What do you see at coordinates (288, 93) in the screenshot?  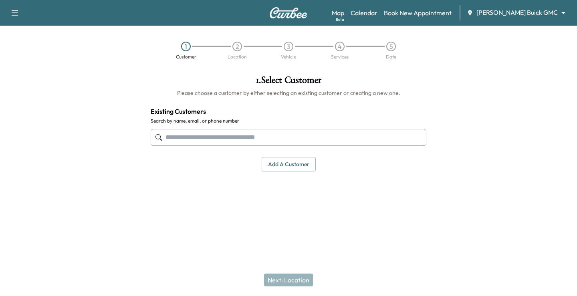 I see `h6: Please choose a customer by either selecting an existing customer or creating a new one.` at bounding box center [288, 93].